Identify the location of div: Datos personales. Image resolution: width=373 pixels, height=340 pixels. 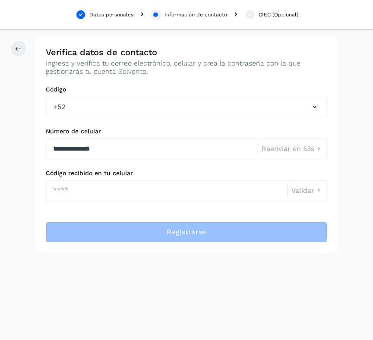
(111, 15).